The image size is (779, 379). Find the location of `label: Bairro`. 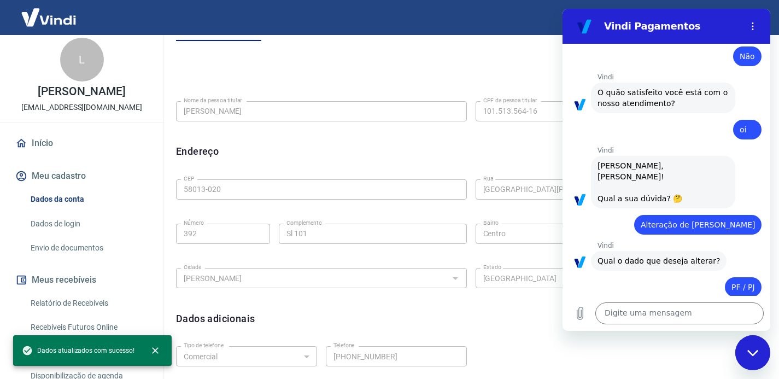

label: Bairro is located at coordinates (491, 223).